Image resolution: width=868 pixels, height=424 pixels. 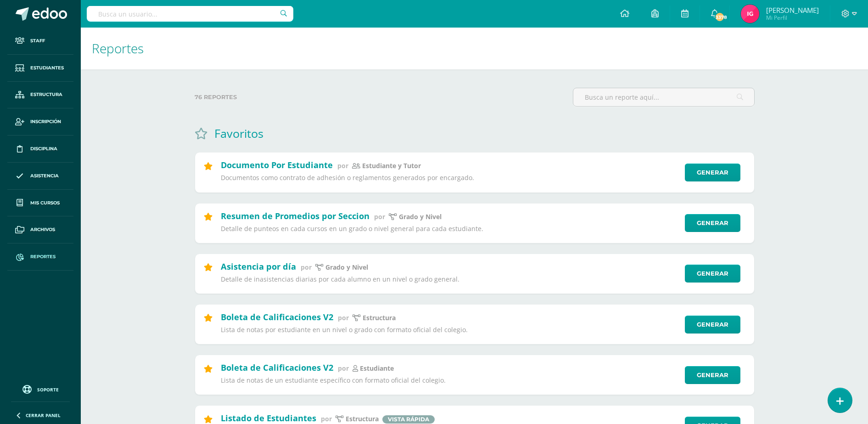 I want to click on span: Asistencia, so click(x=44, y=176).